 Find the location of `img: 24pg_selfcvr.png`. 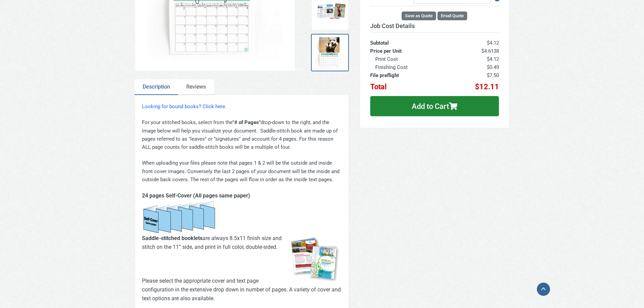

img: 24pg_selfcvr.png is located at coordinates (182, 217).